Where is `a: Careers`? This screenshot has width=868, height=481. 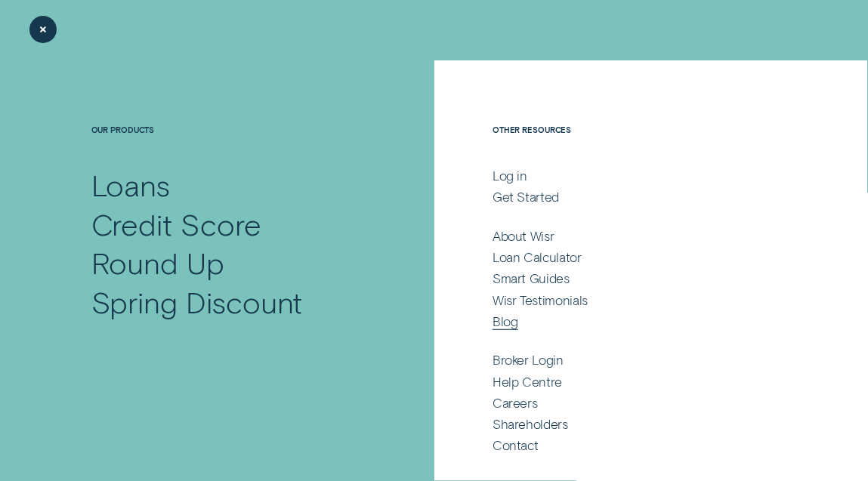 a: Careers is located at coordinates (634, 404).